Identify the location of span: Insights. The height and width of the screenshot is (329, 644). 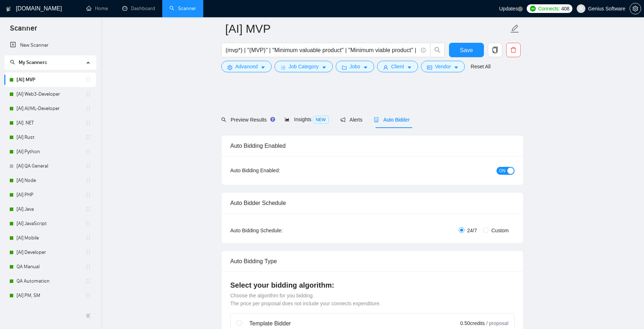
(307, 119).